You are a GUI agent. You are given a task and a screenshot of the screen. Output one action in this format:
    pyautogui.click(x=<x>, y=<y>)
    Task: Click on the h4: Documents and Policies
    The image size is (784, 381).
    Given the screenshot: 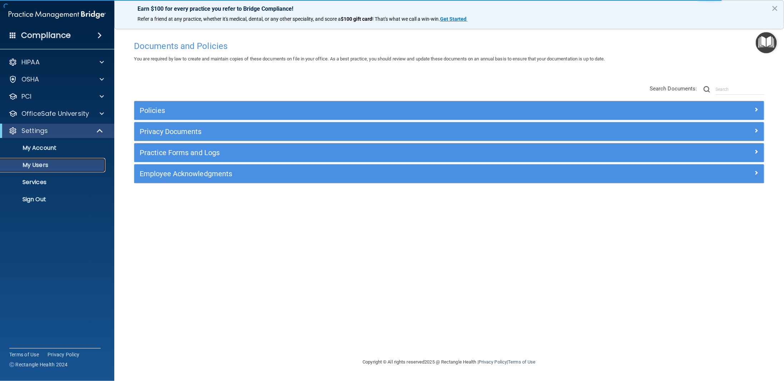 What is the action you would take?
    pyautogui.click(x=449, y=46)
    